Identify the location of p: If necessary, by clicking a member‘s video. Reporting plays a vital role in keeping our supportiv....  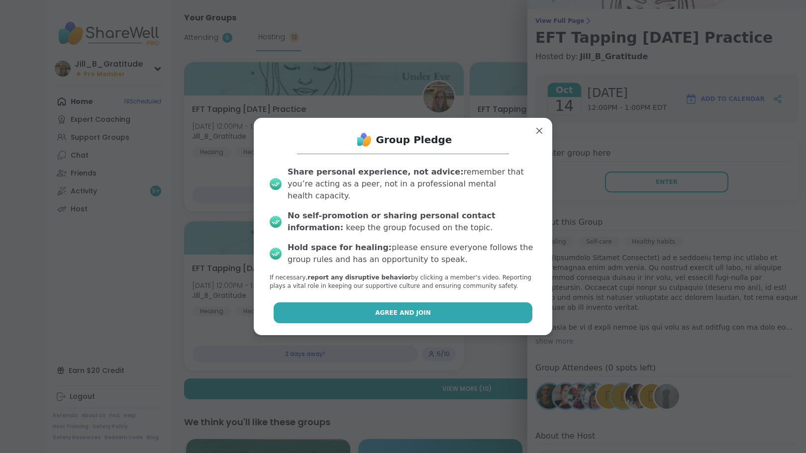
(403, 282).